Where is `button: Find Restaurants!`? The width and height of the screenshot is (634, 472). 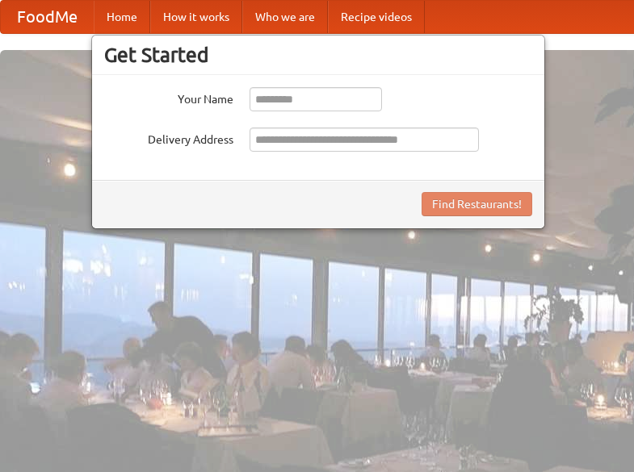
button: Find Restaurants! is located at coordinates (476, 204).